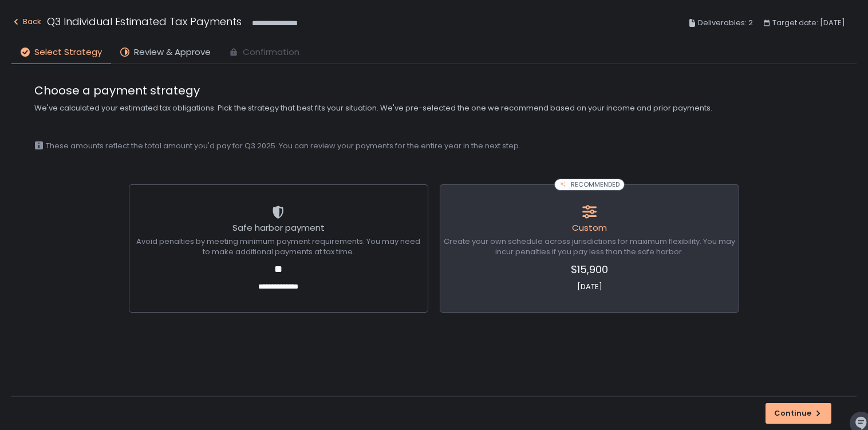  I want to click on span: Select Strategy, so click(68, 52).